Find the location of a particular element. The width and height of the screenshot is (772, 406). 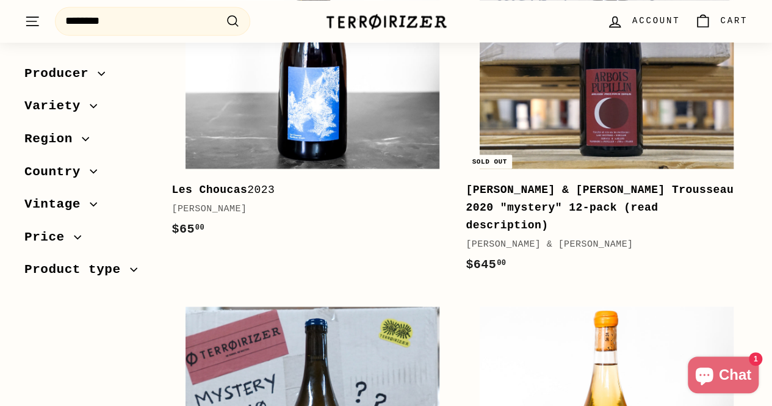

button: Product type is located at coordinates (88, 273).